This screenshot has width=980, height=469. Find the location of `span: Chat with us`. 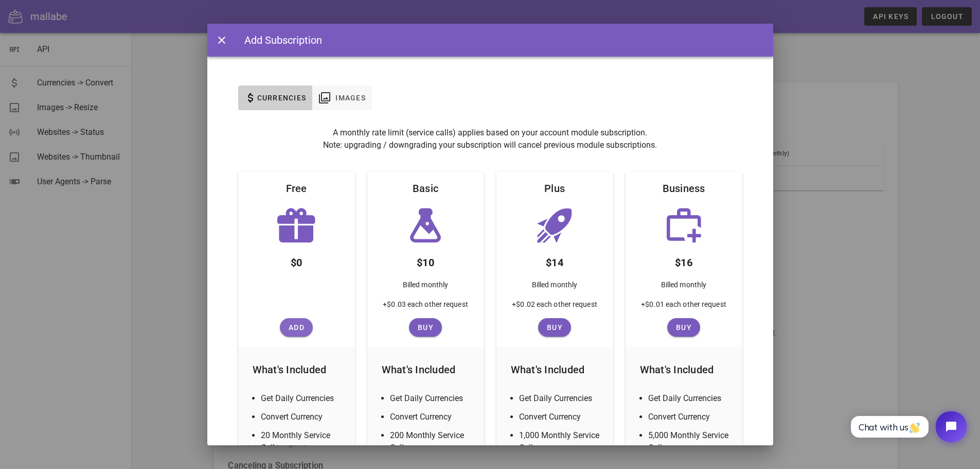

span: Chat with us is located at coordinates (49, 24).